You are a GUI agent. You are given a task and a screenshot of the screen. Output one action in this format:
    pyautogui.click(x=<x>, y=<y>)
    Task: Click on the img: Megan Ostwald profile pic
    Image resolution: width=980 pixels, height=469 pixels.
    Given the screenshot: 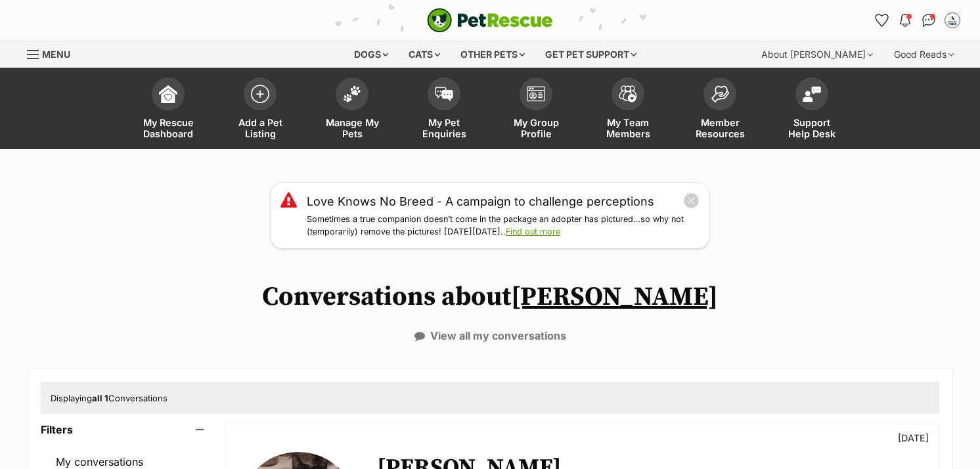 What is the action you would take?
    pyautogui.click(x=952, y=20)
    